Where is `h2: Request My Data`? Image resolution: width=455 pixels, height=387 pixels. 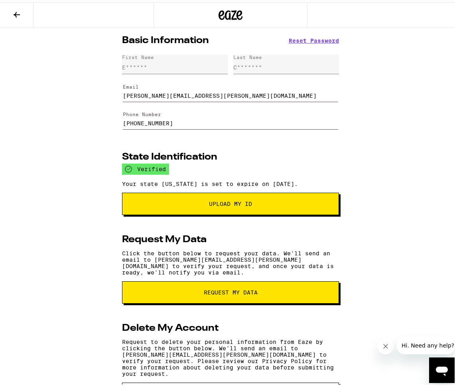
h2: Request My Data is located at coordinates (164, 237).